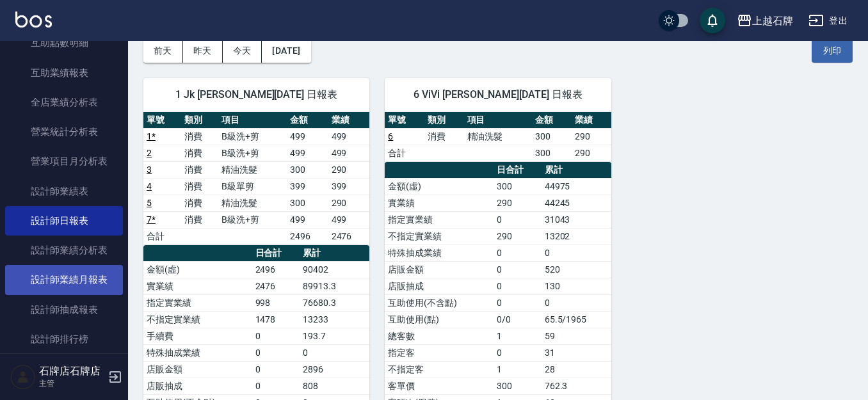 Image resolution: width=868 pixels, height=400 pixels. What do you see at coordinates (576, 386) in the screenshot?
I see `td: 762.3` at bounding box center [576, 386].